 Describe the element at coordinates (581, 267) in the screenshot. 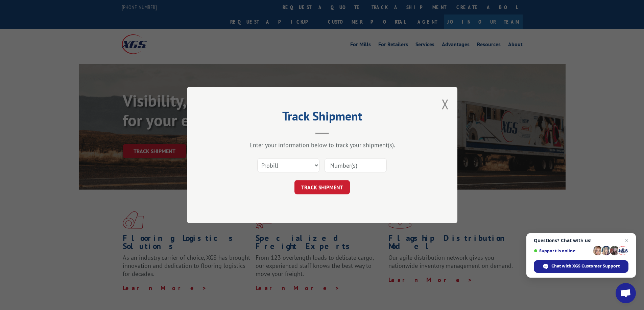

I see `div: Chat with XGS Customer Support` at that location.